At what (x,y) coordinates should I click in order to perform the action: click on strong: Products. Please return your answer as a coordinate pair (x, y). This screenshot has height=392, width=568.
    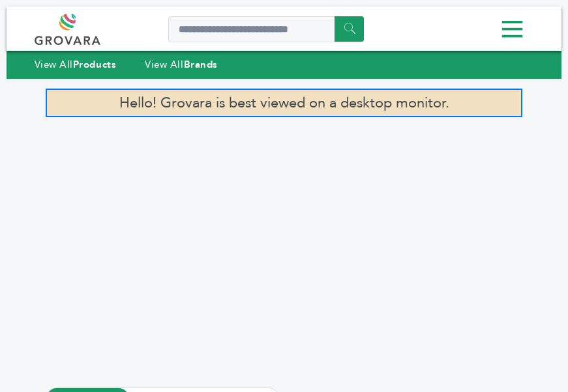
    Looking at the image, I should click on (94, 65).